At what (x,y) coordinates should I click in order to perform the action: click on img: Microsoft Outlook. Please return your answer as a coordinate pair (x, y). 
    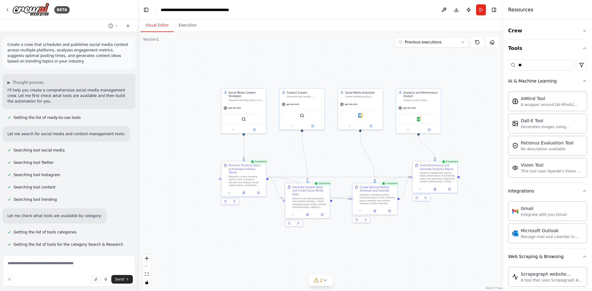
    Looking at the image, I should click on (515, 234).